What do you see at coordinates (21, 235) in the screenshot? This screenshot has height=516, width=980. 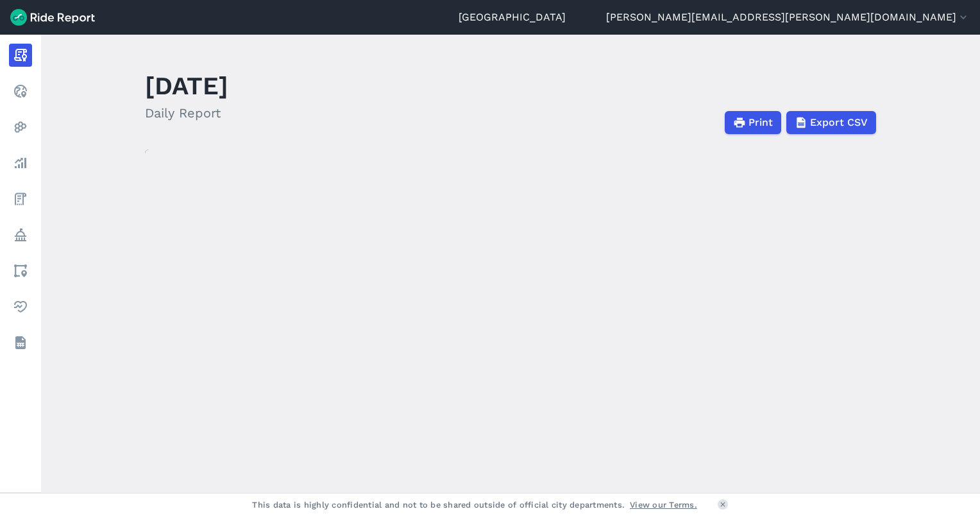 I see `a: Policy` at bounding box center [21, 235].